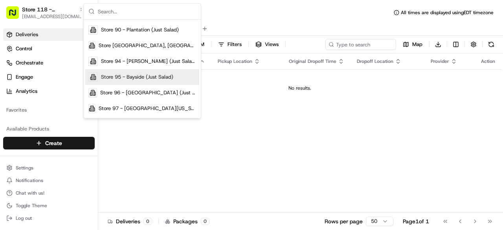 This screenshot has width=503, height=230. Describe the element at coordinates (26, 91) in the screenshot. I see `span: Analytics` at that location.